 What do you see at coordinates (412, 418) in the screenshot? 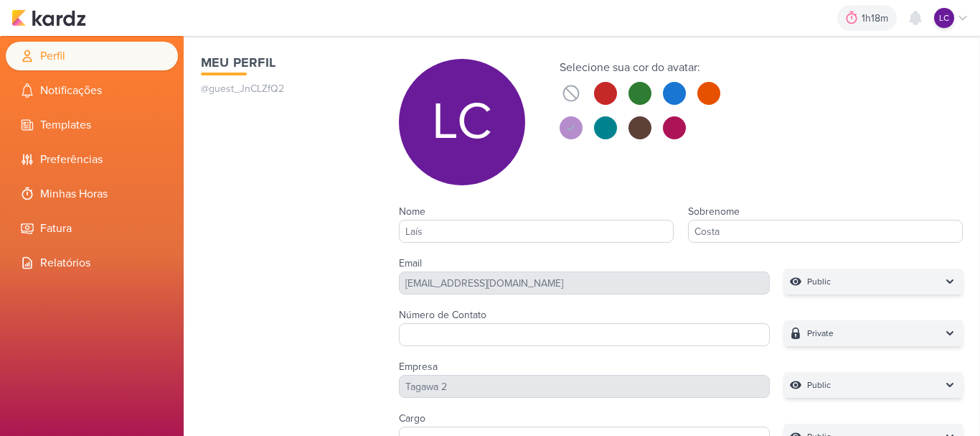
I see `label: Cargo` at bounding box center [412, 418].